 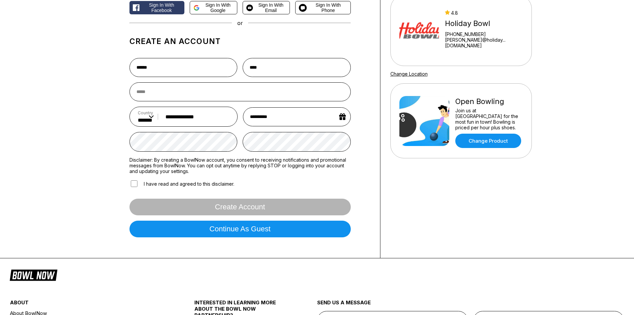 What do you see at coordinates (146, 113) in the screenshot?
I see `label: Country` at bounding box center [146, 113].